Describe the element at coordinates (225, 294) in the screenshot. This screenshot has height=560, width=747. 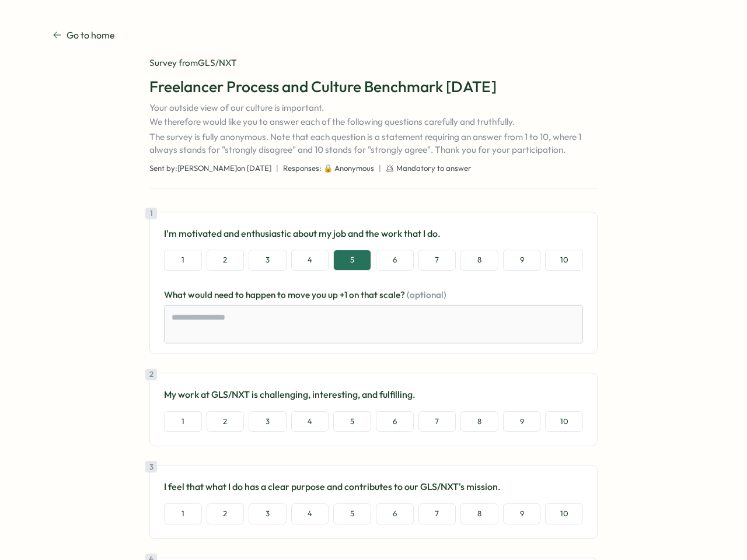
I see `span: need` at that location.